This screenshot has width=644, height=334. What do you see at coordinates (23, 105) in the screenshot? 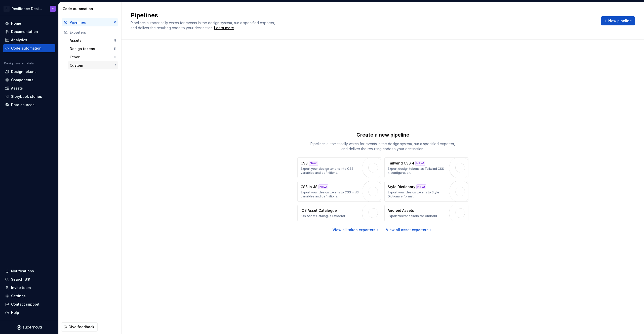
I see `div: Data sources` at bounding box center [23, 105].